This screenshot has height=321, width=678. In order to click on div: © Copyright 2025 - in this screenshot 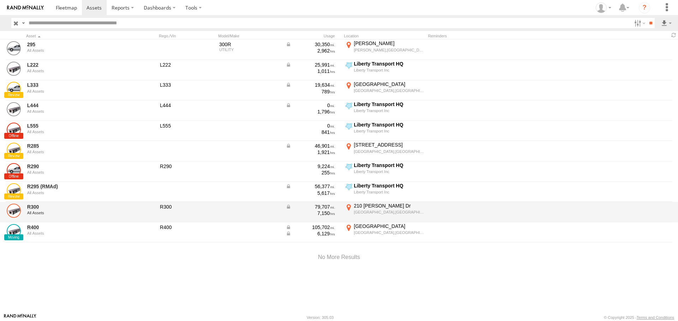, I will do `click(638, 318)`.